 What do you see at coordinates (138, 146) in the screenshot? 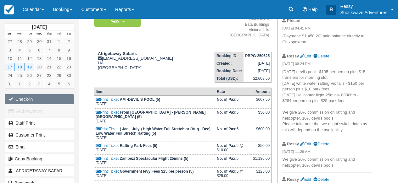
I see `strong: Rafting Park Fees (5)` at bounding box center [138, 146].